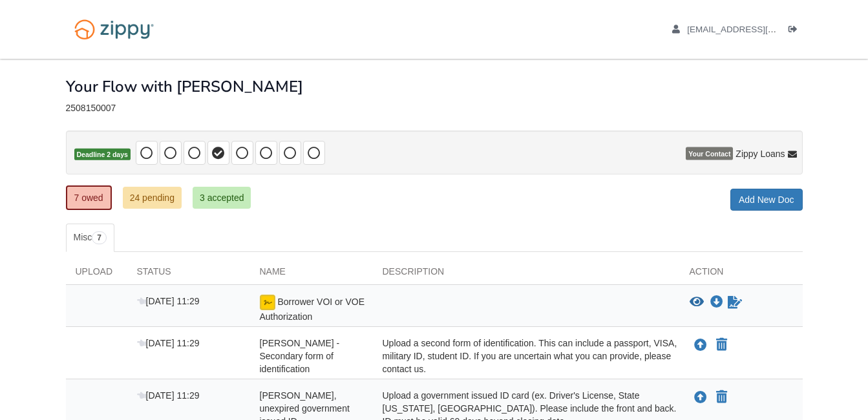  Describe the element at coordinates (526, 356) in the screenshot. I see `div: Upload a second form of identification. This can include a passport, VISA, military ID, student I...` at that location.